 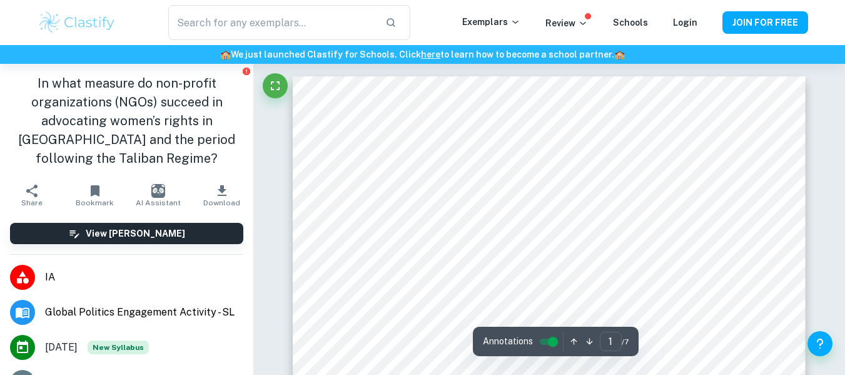 What do you see at coordinates (685, 23) in the screenshot?
I see `a: Login` at bounding box center [685, 23].